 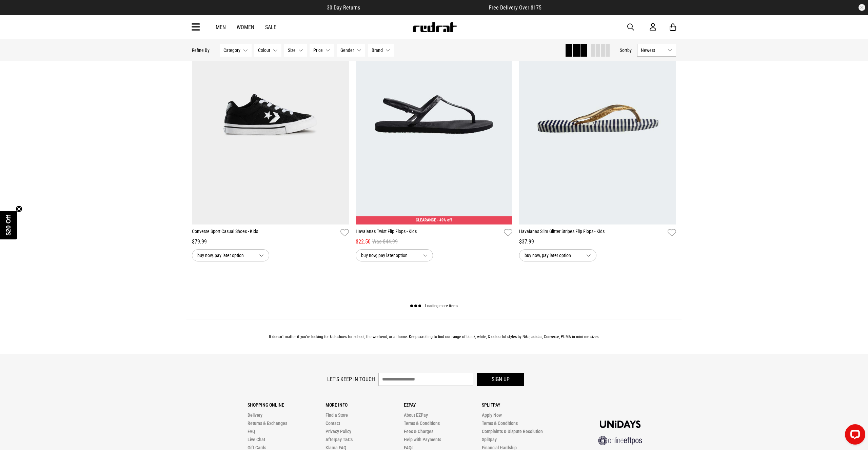 What do you see at coordinates (267, 424) in the screenshot?
I see `a: Returns & Exchanges` at bounding box center [267, 424].